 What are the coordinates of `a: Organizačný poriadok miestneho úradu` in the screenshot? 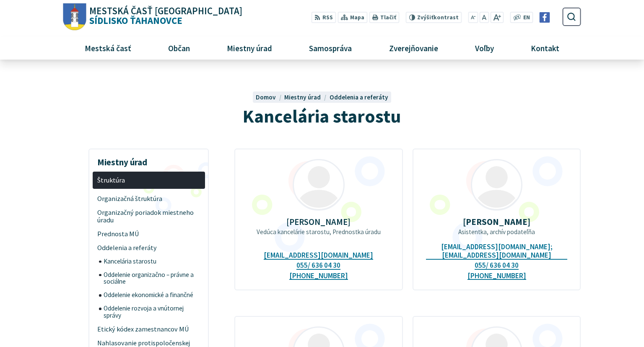 It's located at (149, 216).